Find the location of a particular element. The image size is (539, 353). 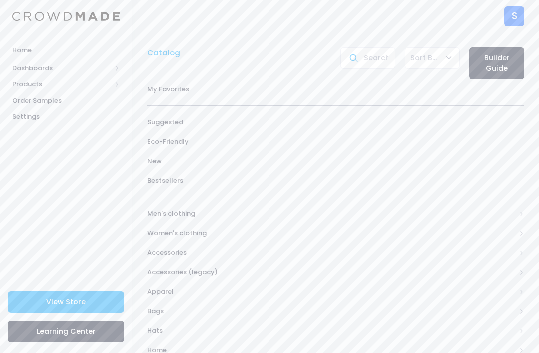

span: Apparel is located at coordinates (332, 292).